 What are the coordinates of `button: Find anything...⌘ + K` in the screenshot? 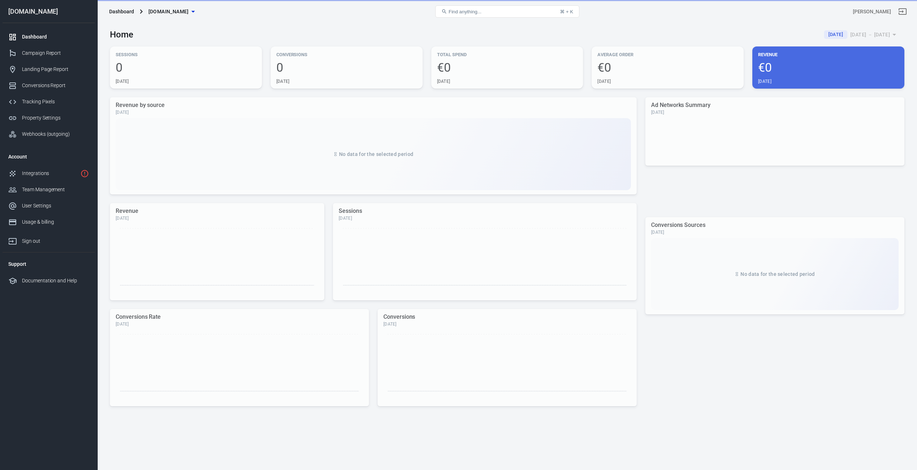 It's located at (507, 12).